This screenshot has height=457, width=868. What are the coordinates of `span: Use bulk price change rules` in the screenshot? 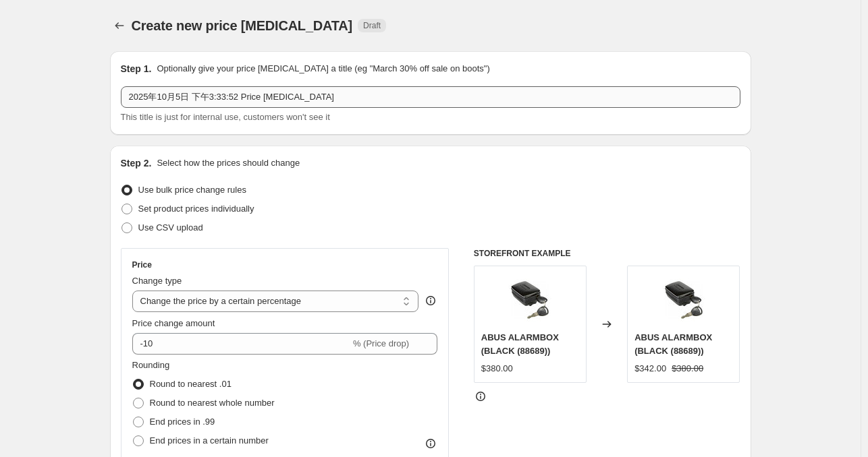 It's located at (192, 189).